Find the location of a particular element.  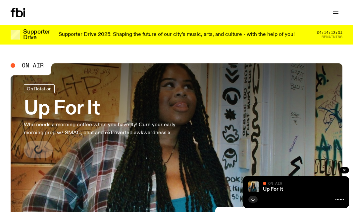

span: 04:14:13:01 is located at coordinates (330, 32).